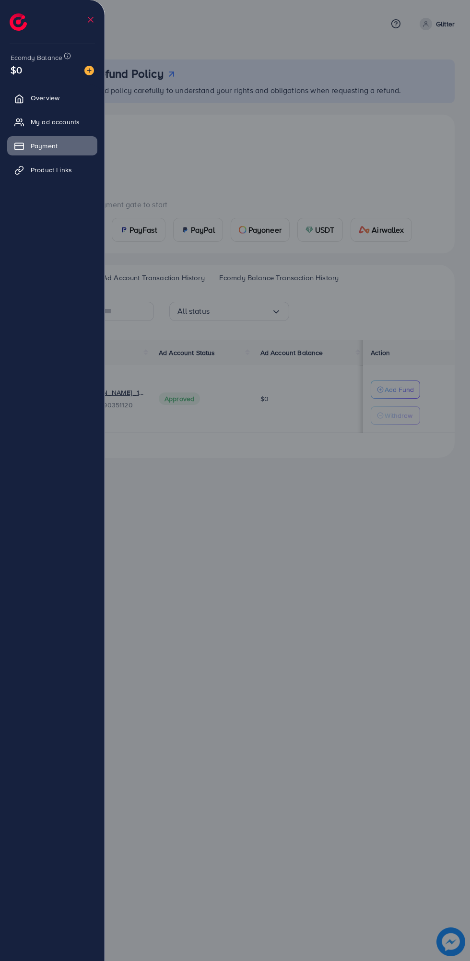 Image resolution: width=470 pixels, height=961 pixels. What do you see at coordinates (16, 70) in the screenshot?
I see `span: $0` at bounding box center [16, 70].